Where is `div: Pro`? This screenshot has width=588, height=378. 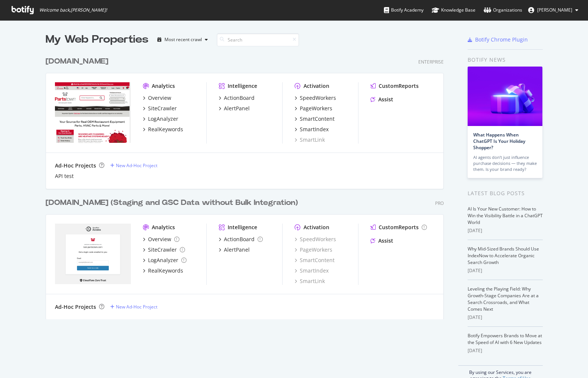 div: Pro is located at coordinates (439, 203).